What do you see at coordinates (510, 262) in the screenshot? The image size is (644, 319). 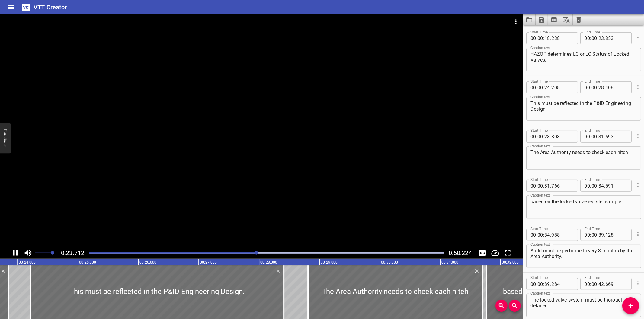 I see `text: 00:32.000` at bounding box center [510, 262].